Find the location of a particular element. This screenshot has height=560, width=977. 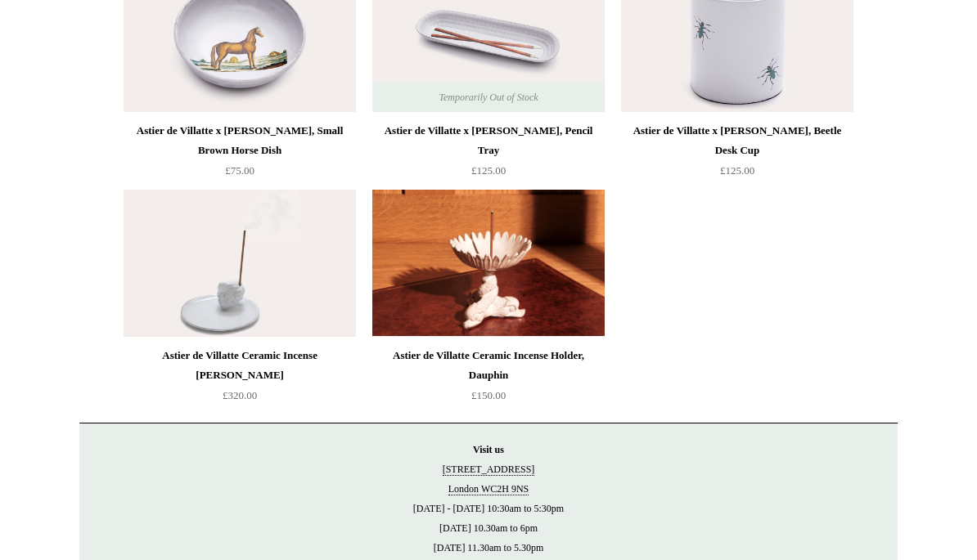

img: Astier de Villatte Ceramic Incense Holder, Antoinette is located at coordinates (239, 264).